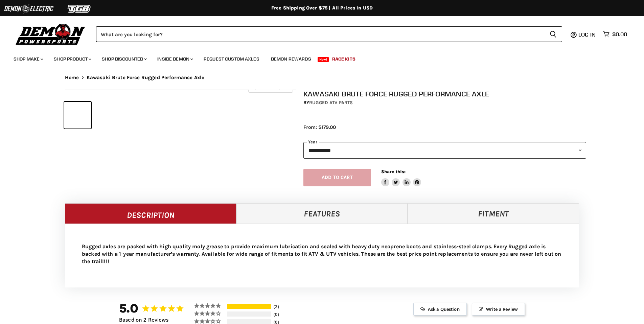 Image resolution: width=644 pixels, height=324 pixels. Describe the element at coordinates (322, 77) in the screenshot. I see `nav: Breadcrumbs` at that location.